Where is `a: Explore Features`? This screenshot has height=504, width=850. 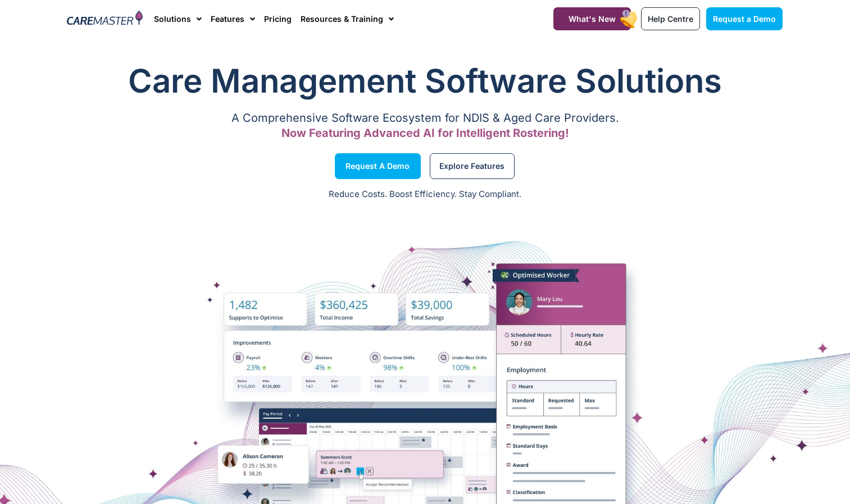
a: Explore Features is located at coordinates (472, 166).